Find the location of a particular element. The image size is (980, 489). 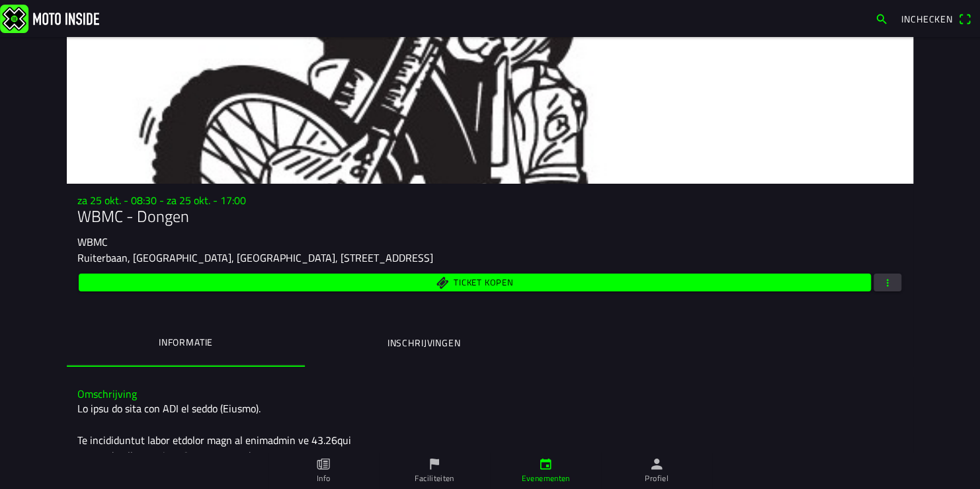

span: Inchecken is located at coordinates (927, 18).